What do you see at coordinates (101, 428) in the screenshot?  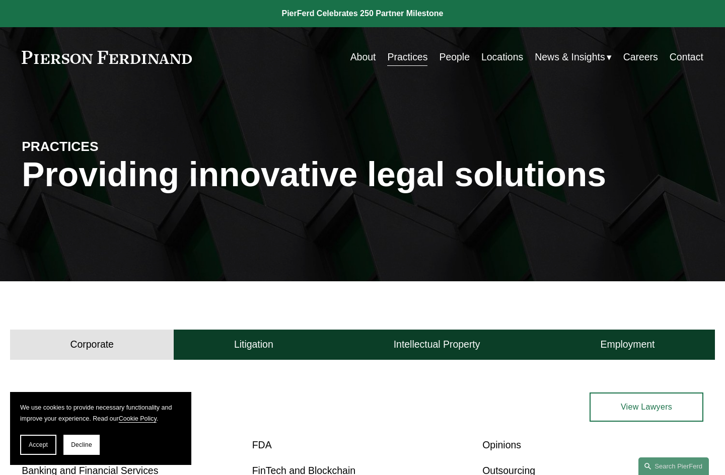 I see `section: Cookie banner` at bounding box center [101, 428].